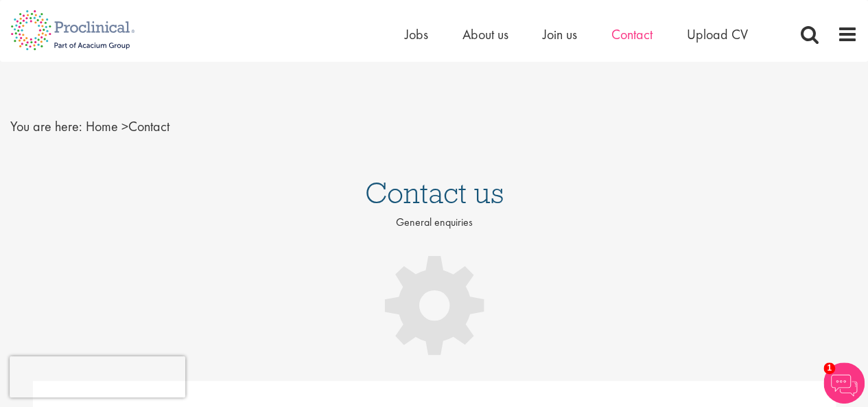 The width and height of the screenshot is (868, 407). Describe the element at coordinates (560, 34) in the screenshot. I see `span: Join us` at that location.